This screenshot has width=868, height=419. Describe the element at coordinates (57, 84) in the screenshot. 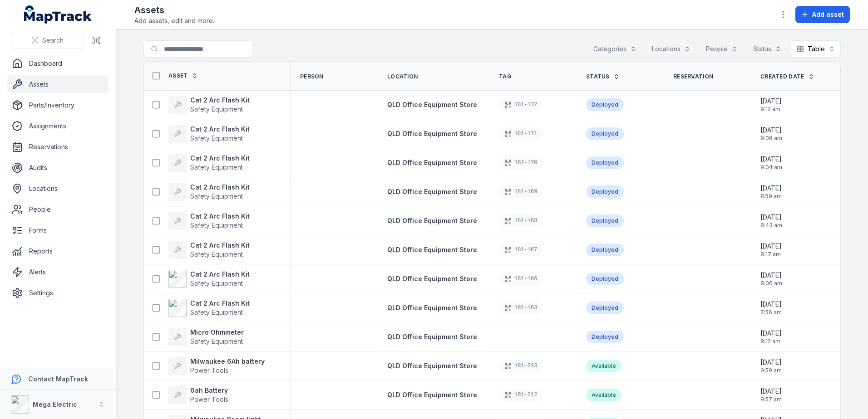

I see `a: Assets` at that location.